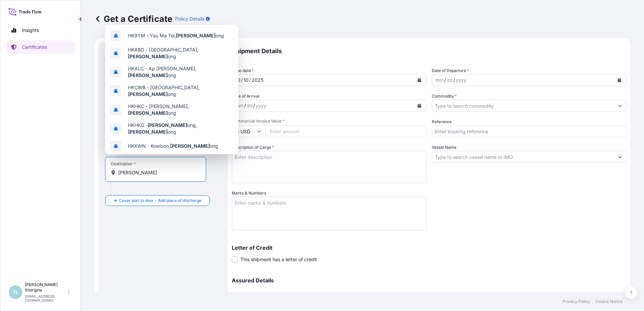 Image resolution: width=644 pixels, height=311 pixels. I want to click on div: Destination, so click(123, 164).